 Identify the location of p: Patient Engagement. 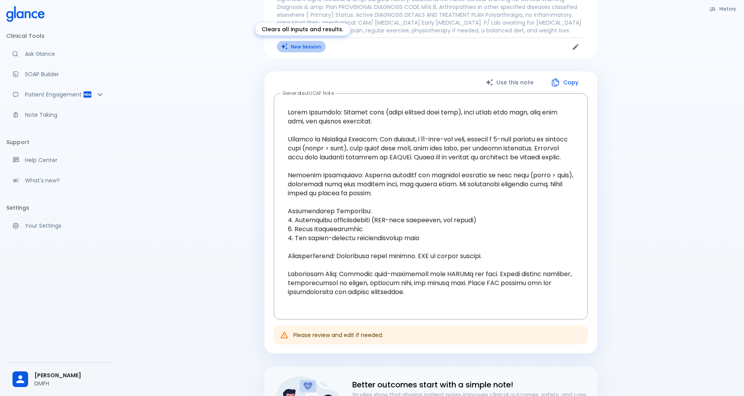
(54, 94).